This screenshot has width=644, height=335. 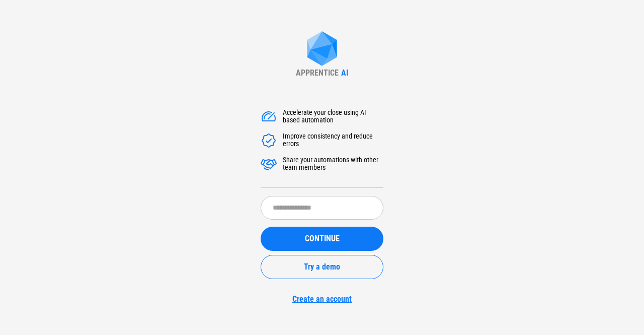 What do you see at coordinates (333, 117) in the screenshot?
I see `div: Accelerate your close using AI based automation` at bounding box center [333, 117].